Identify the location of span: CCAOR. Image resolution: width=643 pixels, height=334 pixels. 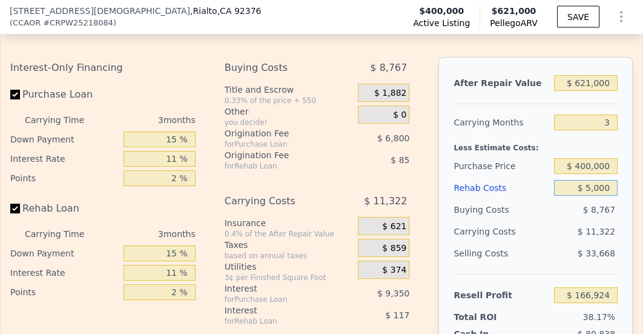
(27, 23).